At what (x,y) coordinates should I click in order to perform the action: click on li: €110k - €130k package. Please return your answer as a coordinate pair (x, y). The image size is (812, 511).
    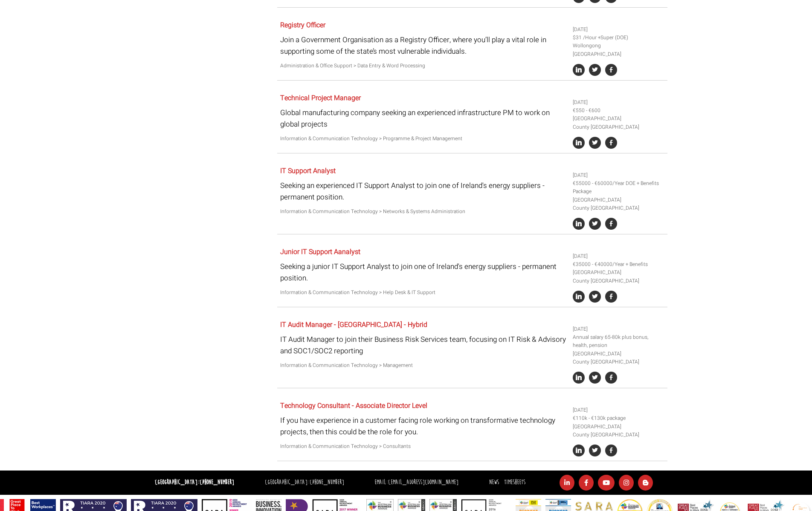
    Looking at the image, I should click on (619, 418).